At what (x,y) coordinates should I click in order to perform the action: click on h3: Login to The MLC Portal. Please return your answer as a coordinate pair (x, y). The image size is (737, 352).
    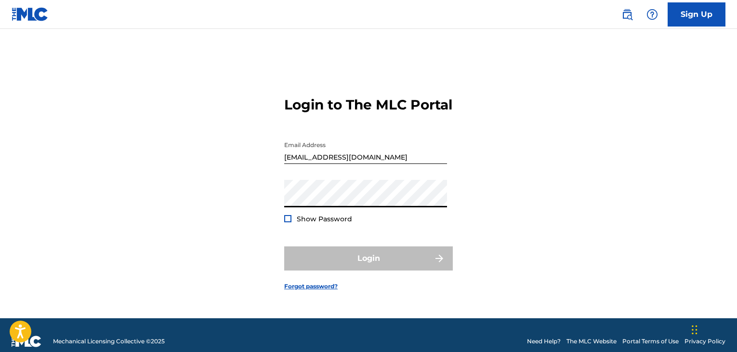
    Looking at the image, I should click on (368, 105).